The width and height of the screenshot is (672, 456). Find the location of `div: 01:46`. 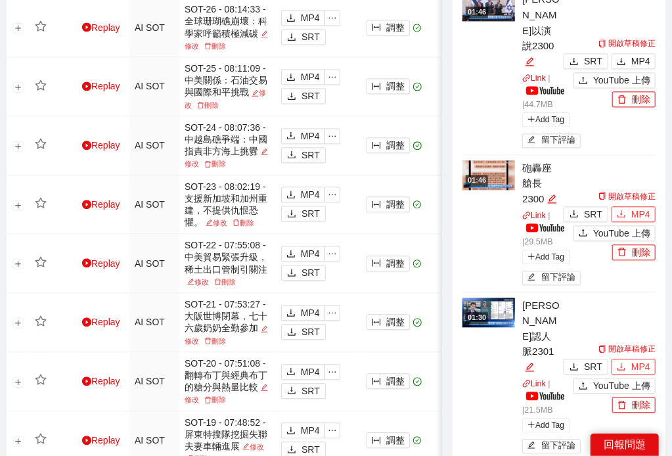

div: 01:46 is located at coordinates (477, 12).